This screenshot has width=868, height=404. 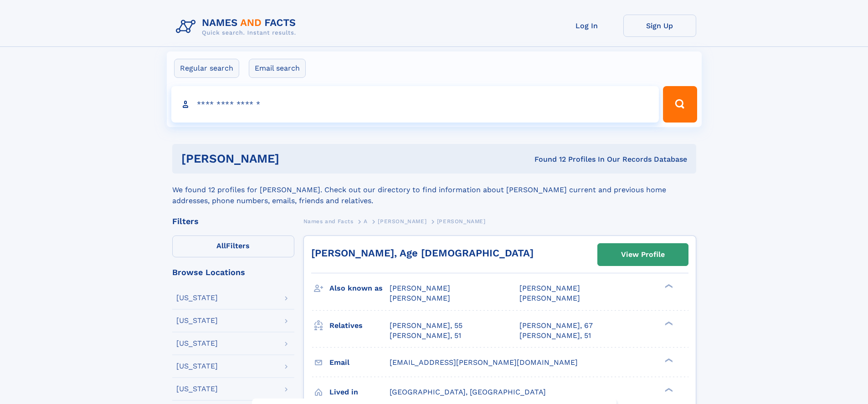 I want to click on a: Sign Up, so click(x=660, y=26).